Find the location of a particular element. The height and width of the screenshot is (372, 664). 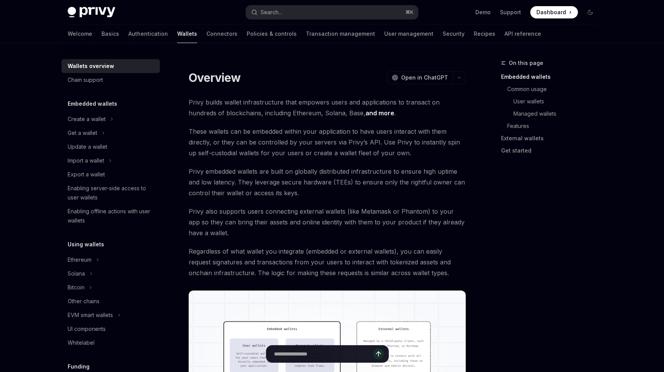

a: Wallets overview is located at coordinates (111, 66).